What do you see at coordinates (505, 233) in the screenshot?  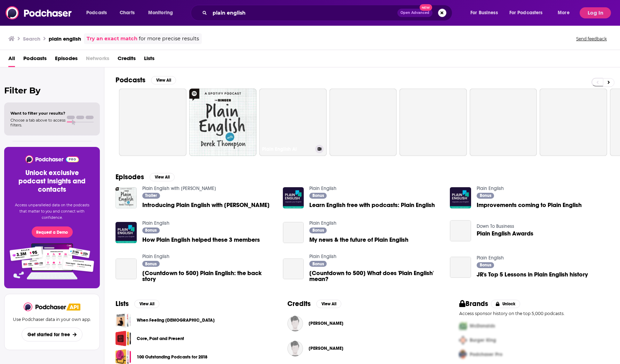 I see `span: Plain English Awards` at bounding box center [505, 233].